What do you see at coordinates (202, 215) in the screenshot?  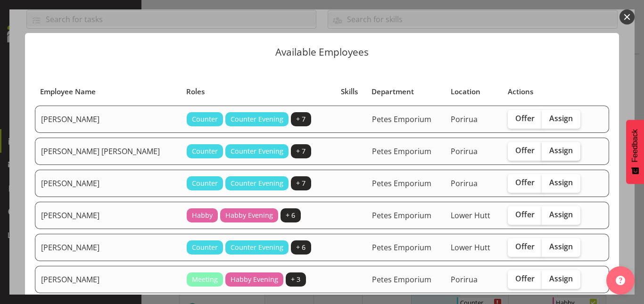 I see `span: Habby` at bounding box center [202, 215].